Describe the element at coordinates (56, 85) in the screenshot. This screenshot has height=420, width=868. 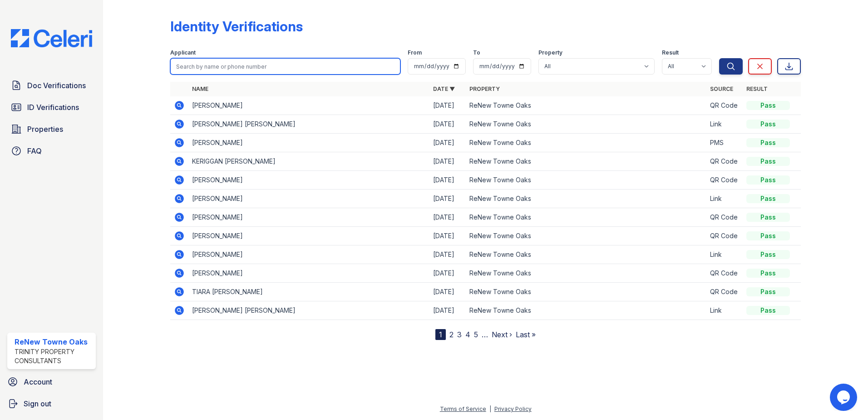
I see `span: Doc Verifications` at that location.